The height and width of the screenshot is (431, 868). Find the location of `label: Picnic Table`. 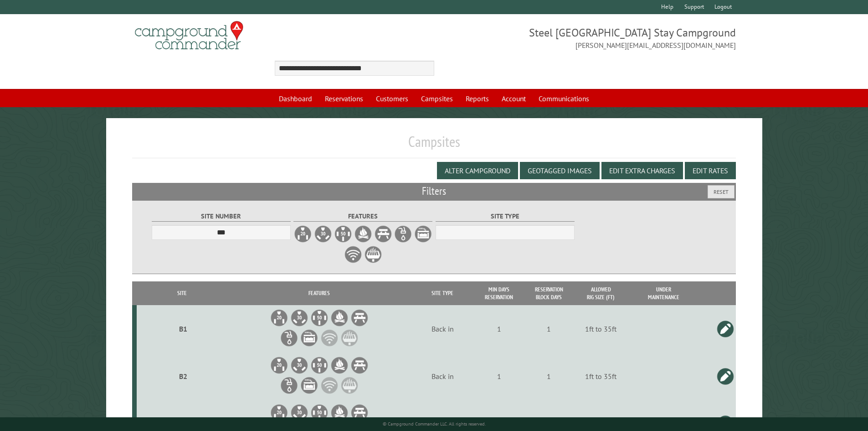

label: Picnic Table is located at coordinates (383, 234).